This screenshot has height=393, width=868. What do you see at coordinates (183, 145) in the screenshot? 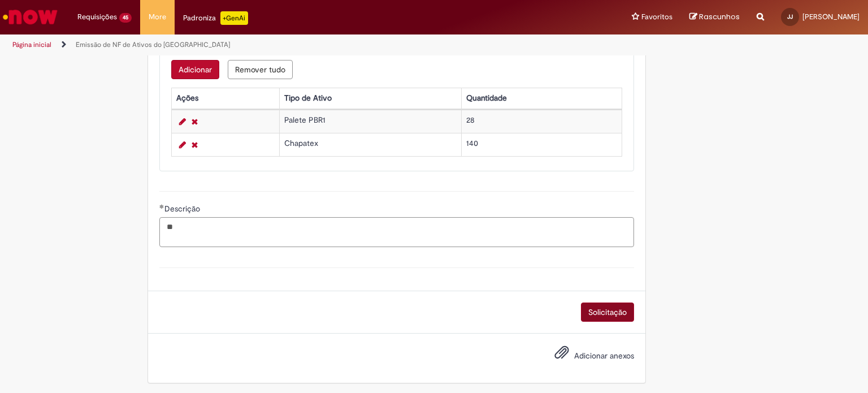
I see `a: Editar Linha 2` at bounding box center [183, 145].